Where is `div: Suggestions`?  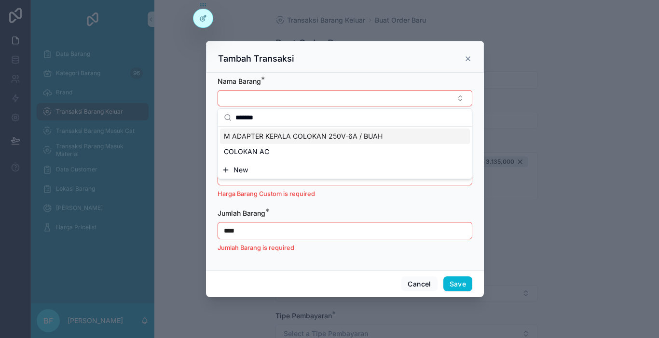 div: Suggestions is located at coordinates (345, 144).